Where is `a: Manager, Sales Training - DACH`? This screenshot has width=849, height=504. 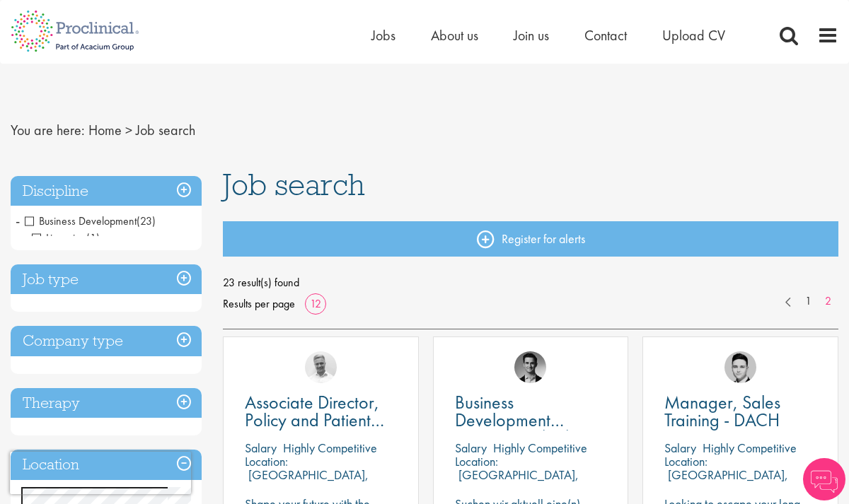
a: Manager, Sales Training - DACH is located at coordinates (740, 412).